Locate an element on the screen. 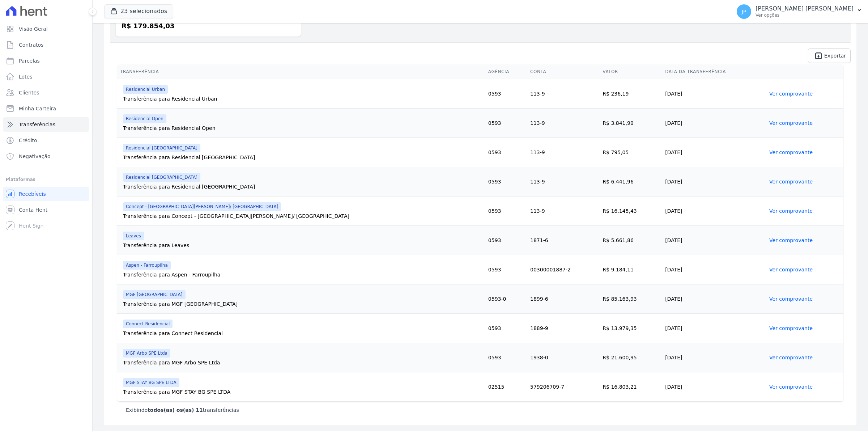 The image size is (868, 431). p: Exibindo transferências is located at coordinates (183, 410).